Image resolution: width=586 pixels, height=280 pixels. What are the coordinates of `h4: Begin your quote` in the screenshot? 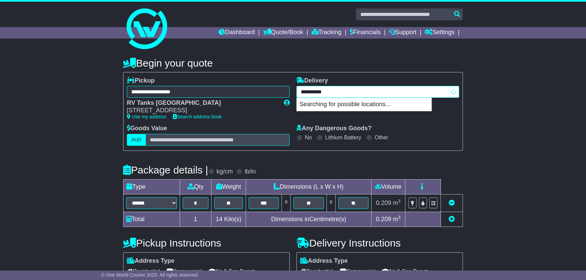 It's located at (293, 63).